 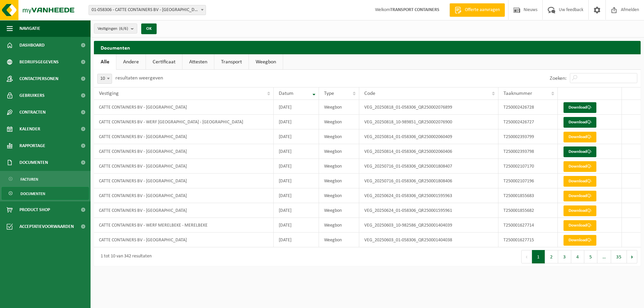 What do you see at coordinates (34, 210) in the screenshot?
I see `span: Product Shop` at bounding box center [34, 210].